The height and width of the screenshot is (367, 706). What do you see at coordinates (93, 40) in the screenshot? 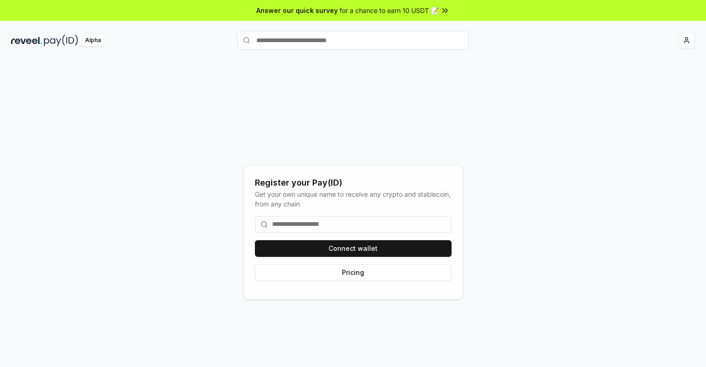
I see `div: Alpha` at bounding box center [93, 40].